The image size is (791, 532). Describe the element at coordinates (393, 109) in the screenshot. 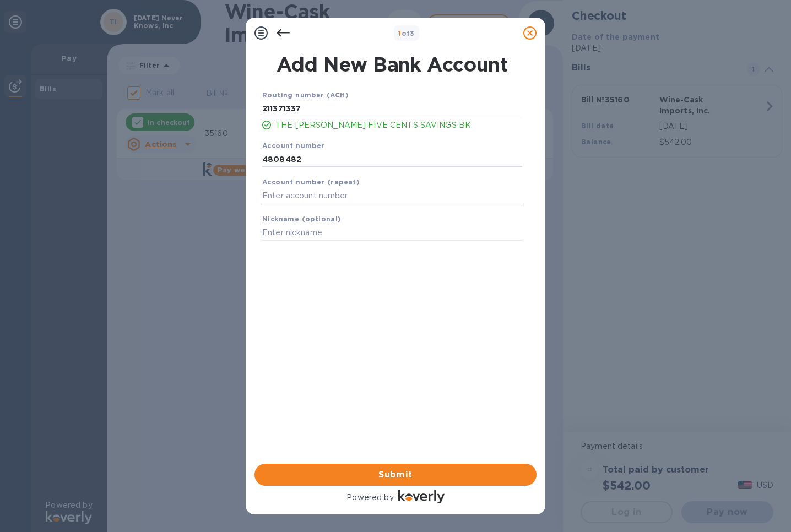

I see `input: Enter routing number` at that location.